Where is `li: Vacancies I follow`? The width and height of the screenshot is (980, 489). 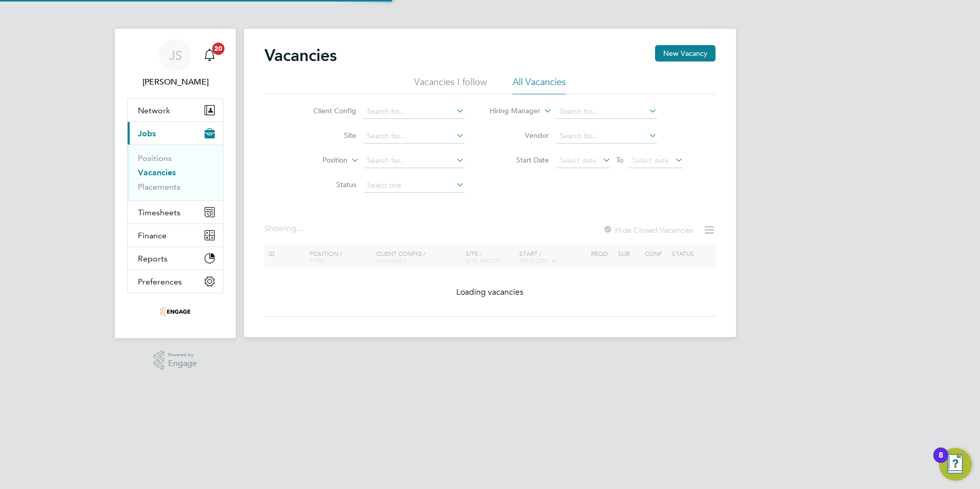
li: Vacancies I follow is located at coordinates (451, 85).